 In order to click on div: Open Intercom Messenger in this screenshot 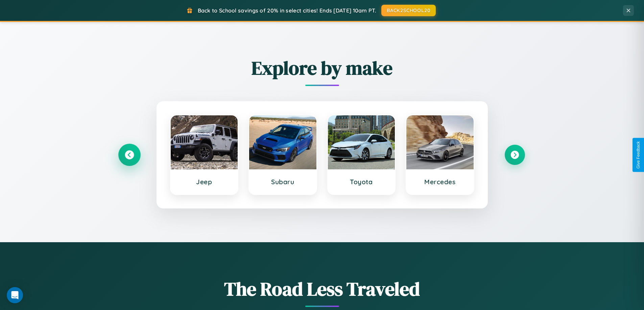, I will do `click(15, 295)`.